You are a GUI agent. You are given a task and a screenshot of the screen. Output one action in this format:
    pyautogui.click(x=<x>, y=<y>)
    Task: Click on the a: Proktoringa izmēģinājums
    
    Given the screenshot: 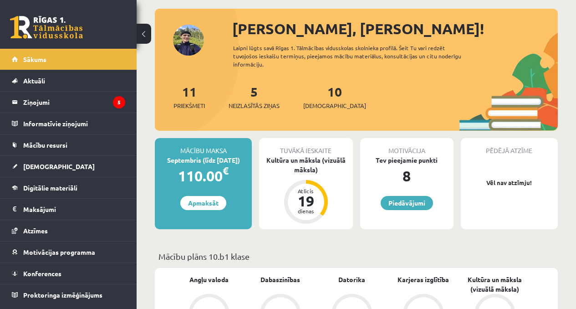 What is the action you would take?
    pyautogui.click(x=68, y=295)
    